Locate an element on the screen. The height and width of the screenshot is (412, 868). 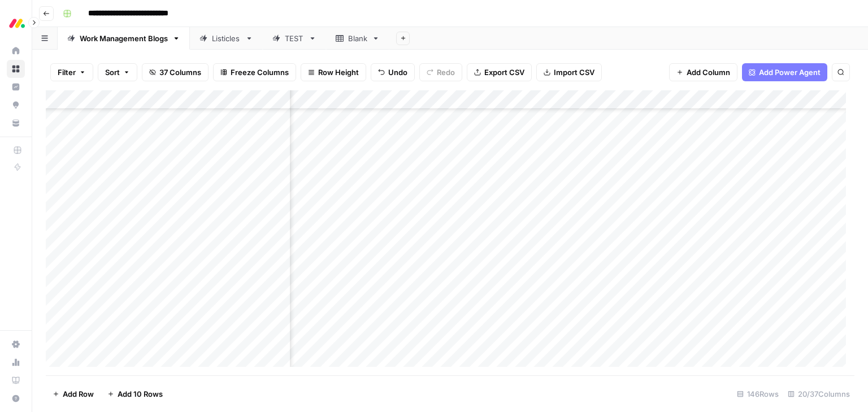
span: Export CSV is located at coordinates (504, 72).